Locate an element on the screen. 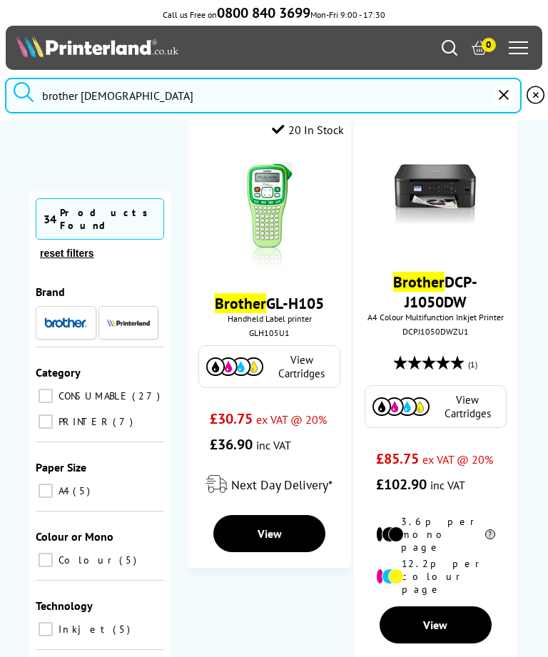  li: 3.6p per mono page is located at coordinates (435, 534).